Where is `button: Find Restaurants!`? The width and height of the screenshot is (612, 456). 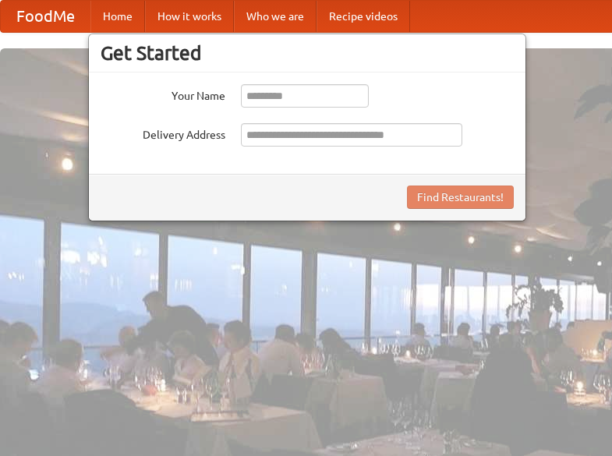
button: Find Restaurants! is located at coordinates (460, 197).